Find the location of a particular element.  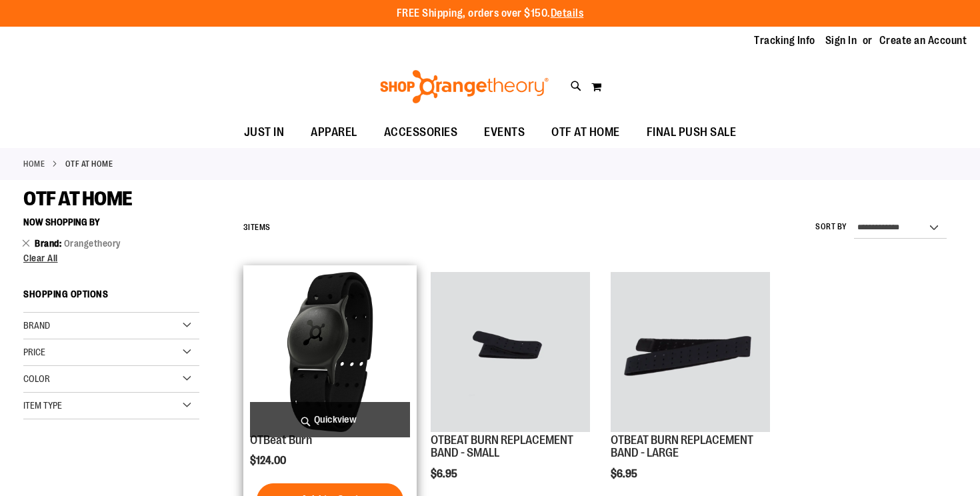

strong: OTF AT HOME is located at coordinates (90, 164).